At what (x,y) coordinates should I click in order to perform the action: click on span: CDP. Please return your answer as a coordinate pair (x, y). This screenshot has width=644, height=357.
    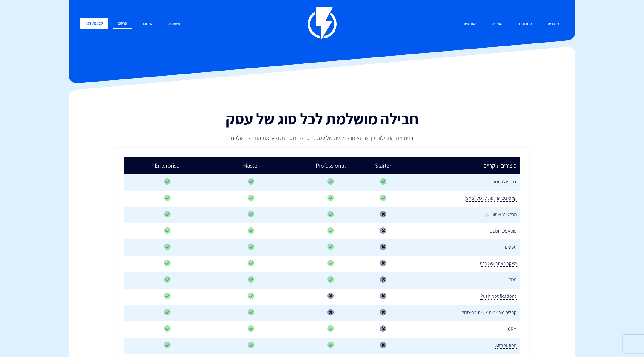
    Looking at the image, I should click on (512, 280).